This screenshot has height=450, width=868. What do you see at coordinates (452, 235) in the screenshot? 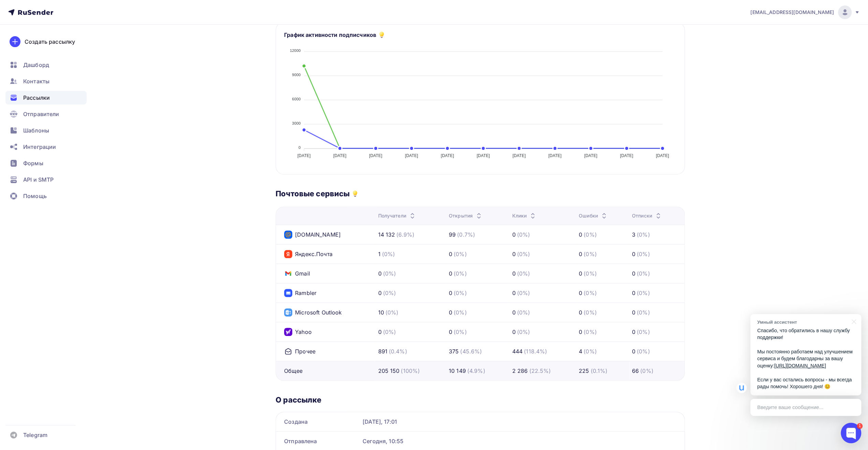
I see `div: 99` at bounding box center [452, 235].